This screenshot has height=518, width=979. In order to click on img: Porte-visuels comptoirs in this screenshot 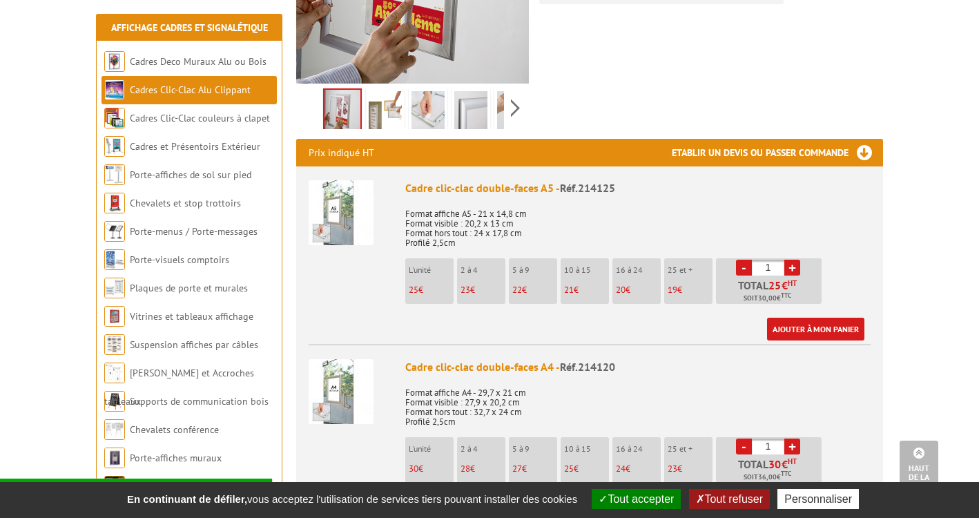, I will do `click(115, 260)`.